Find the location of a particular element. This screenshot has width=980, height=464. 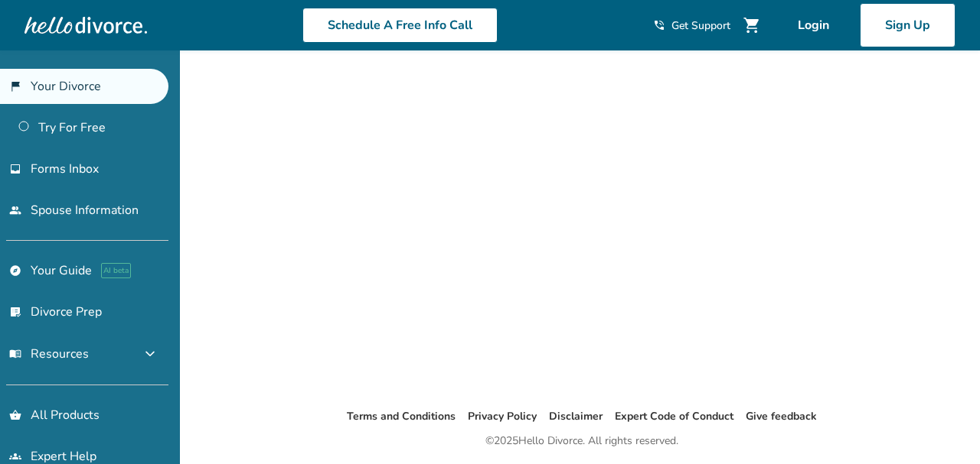

span: shopping_basket is located at coordinates (15, 415).